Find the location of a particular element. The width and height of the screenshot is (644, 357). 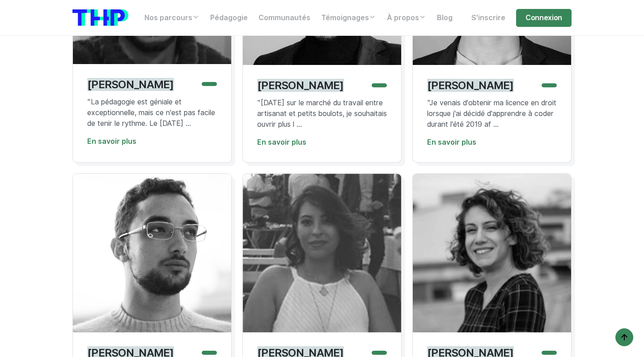

a: Communautés is located at coordinates (284, 18).